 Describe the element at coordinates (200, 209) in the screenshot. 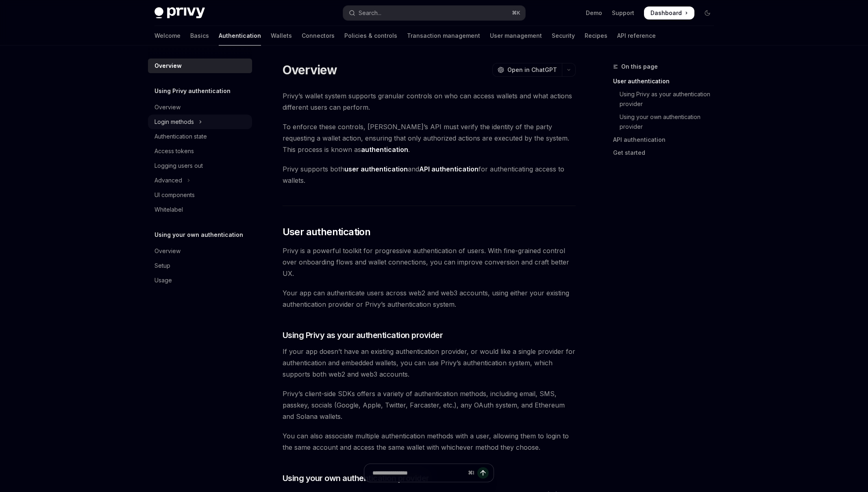

I see `a: Whitelabel` at that location.